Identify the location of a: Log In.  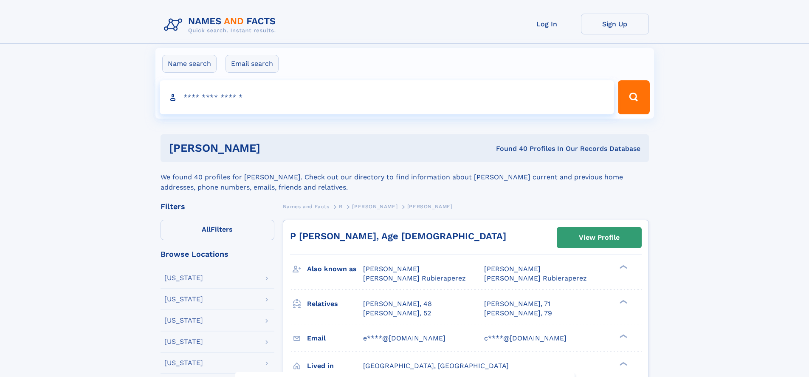
(547, 24).